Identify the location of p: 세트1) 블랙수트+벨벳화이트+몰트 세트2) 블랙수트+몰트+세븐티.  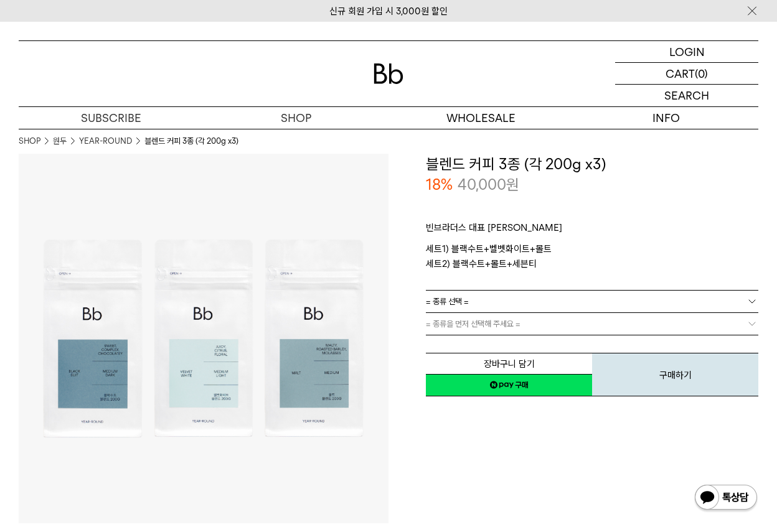
(592, 256).